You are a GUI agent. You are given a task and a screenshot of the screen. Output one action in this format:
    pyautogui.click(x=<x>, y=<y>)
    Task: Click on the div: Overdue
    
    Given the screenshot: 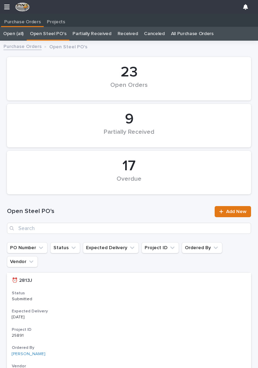 What is the action you would take?
    pyautogui.click(x=129, y=183)
    